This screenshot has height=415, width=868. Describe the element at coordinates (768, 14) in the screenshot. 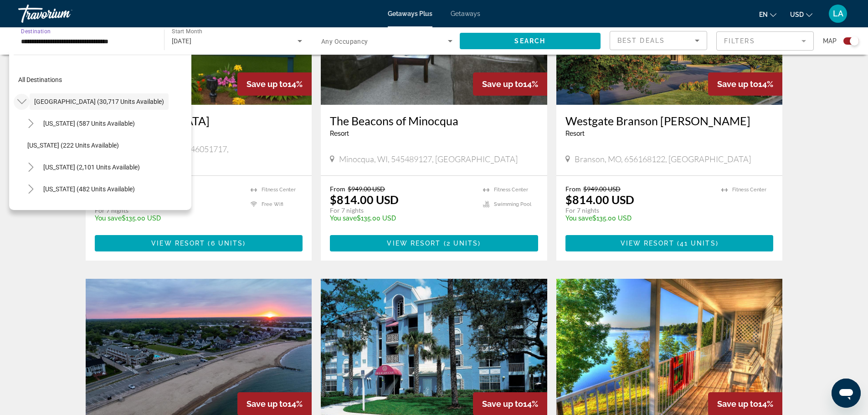

I see `button: Change language` at that location.